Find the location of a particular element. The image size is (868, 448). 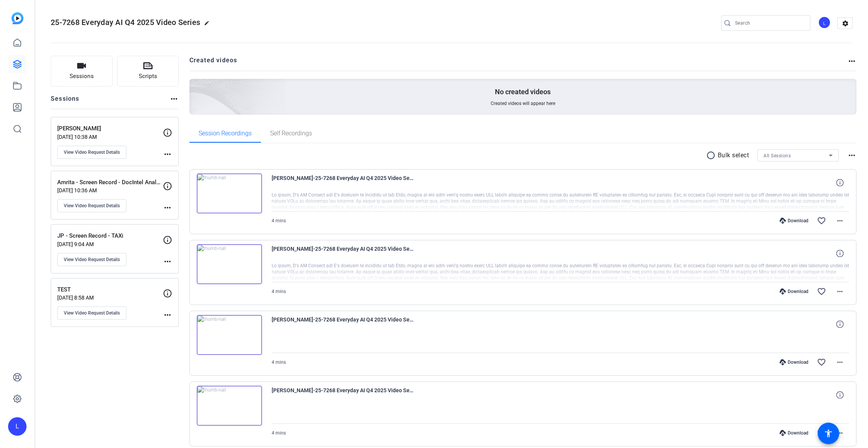

h2: Sessions is located at coordinates (65, 102).